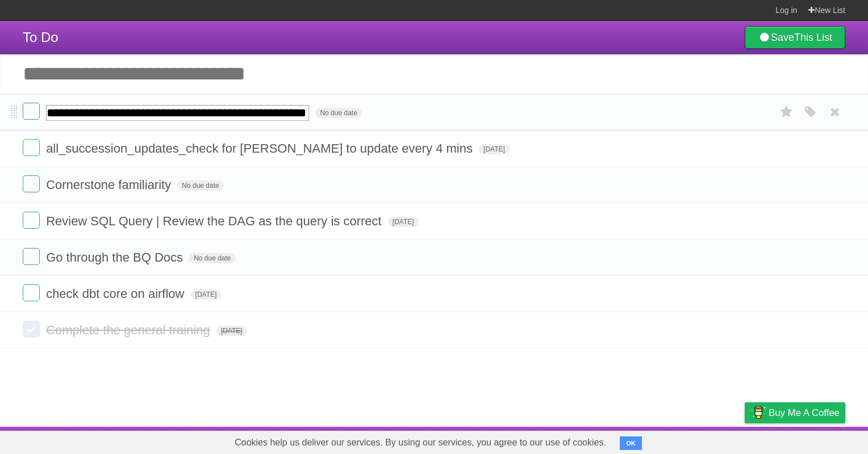 Image resolution: width=868 pixels, height=454 pixels. What do you see at coordinates (804, 412) in the screenshot?
I see `span: Buy me a coffee` at bounding box center [804, 412].